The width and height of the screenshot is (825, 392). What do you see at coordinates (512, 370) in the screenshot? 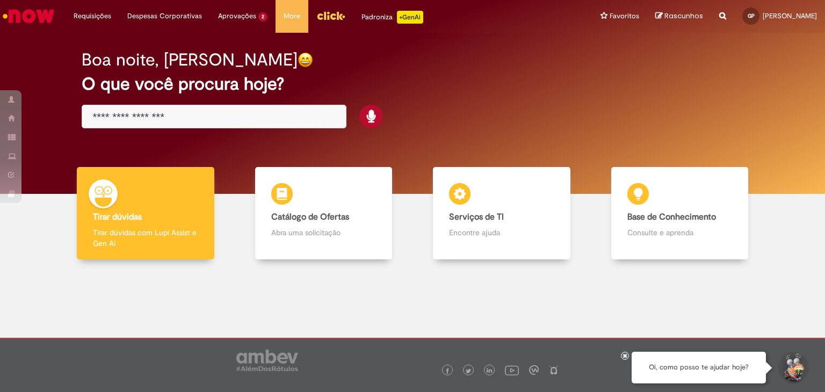
I see `img: logo_footer_youtube.png` at bounding box center [512, 370].